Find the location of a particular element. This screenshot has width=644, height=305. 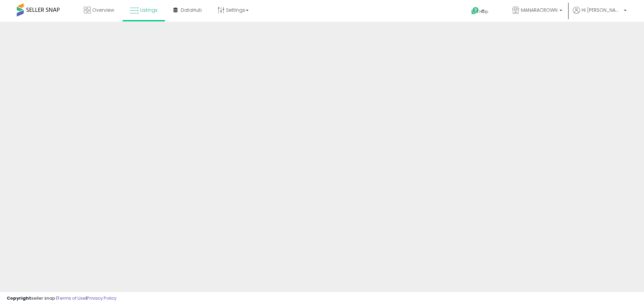

i: Get Help is located at coordinates (475, 11).